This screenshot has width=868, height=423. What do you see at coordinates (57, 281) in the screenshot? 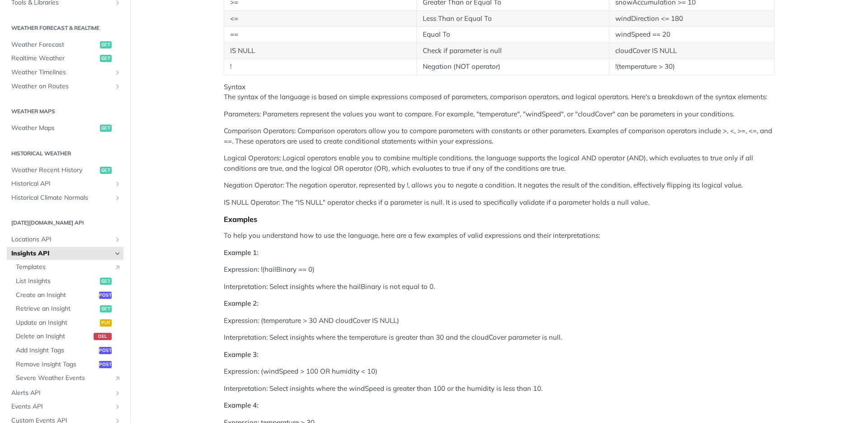
I see `span: List Insights` at bounding box center [57, 281].